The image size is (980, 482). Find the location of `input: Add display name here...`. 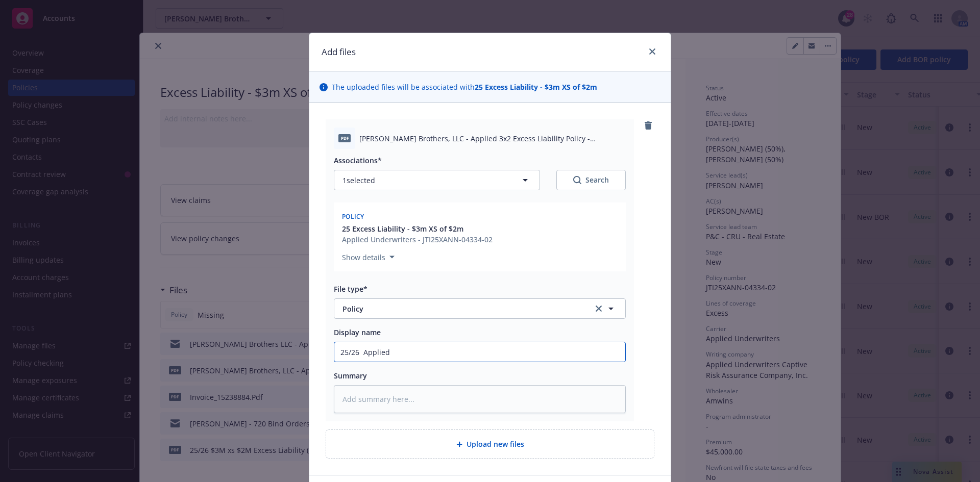

input: Add display name here... is located at coordinates (479, 352).